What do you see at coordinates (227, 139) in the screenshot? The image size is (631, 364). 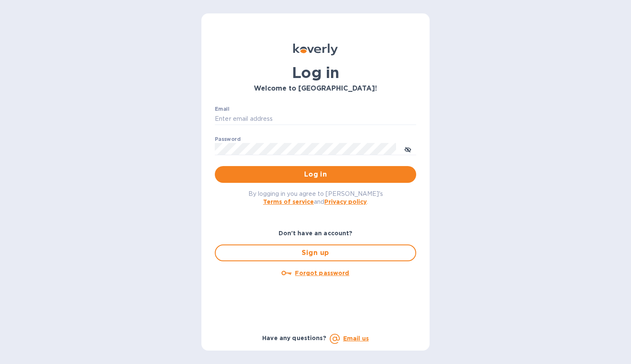 I see `label: Password` at bounding box center [227, 139].